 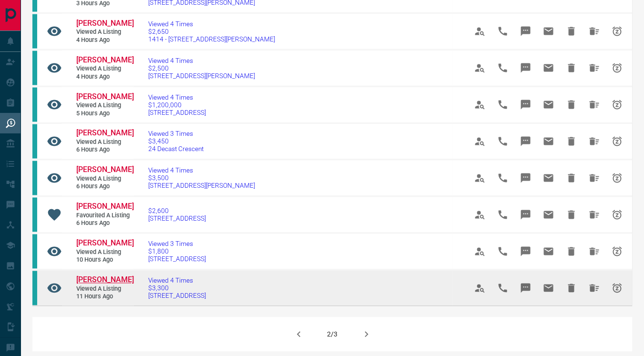 I want to click on span: $1,800, so click(x=177, y=252).